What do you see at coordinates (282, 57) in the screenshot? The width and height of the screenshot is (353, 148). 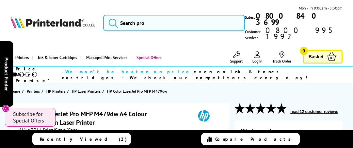 I see `a: Track Order` at bounding box center [282, 57].